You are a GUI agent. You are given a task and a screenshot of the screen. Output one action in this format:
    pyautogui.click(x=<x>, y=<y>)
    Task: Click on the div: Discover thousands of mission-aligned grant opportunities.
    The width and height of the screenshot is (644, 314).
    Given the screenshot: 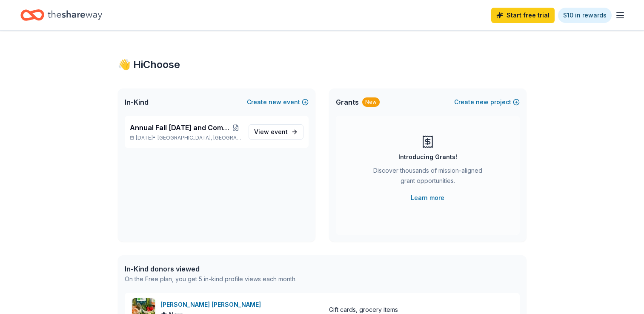 What is the action you would take?
    pyautogui.click(x=427, y=177)
    